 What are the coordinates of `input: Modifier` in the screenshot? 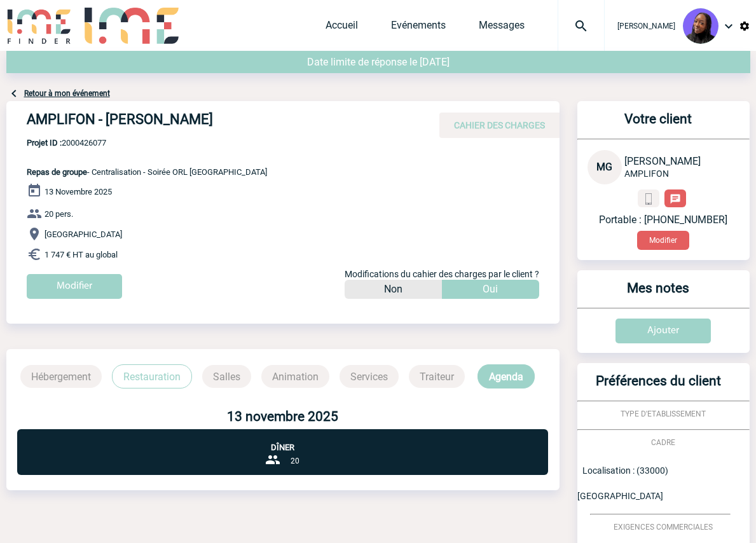 It's located at (74, 287).